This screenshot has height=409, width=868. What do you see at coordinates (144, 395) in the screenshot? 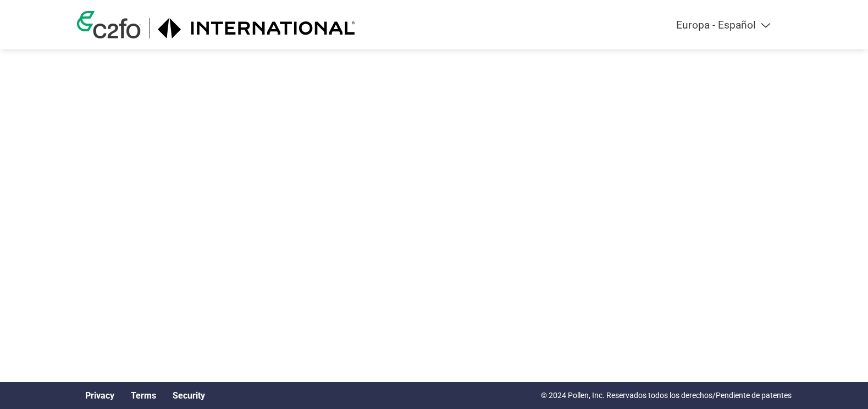
I see `a: Terms` at bounding box center [144, 395].